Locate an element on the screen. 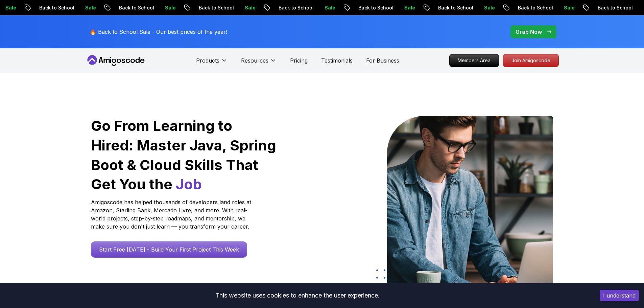 Image resolution: width=644 pixels, height=308 pixels. h1: Go From Learning to Hired: Master Java, Spring Boot & Cloud Skills That Get You the is located at coordinates (184, 155).